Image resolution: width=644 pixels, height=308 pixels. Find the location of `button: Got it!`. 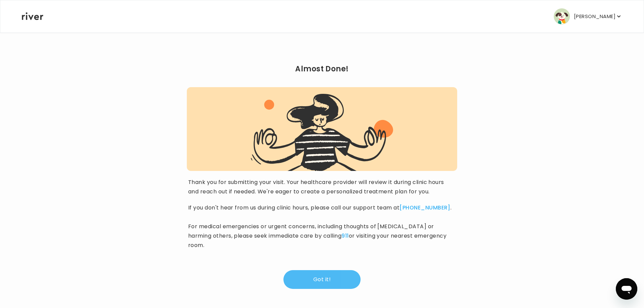

button: Got it! is located at coordinates (322, 279).